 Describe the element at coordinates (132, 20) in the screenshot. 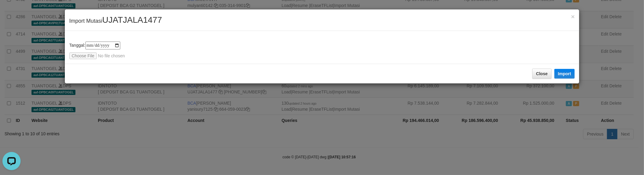

I see `span: UJATJALA1477` at that location.